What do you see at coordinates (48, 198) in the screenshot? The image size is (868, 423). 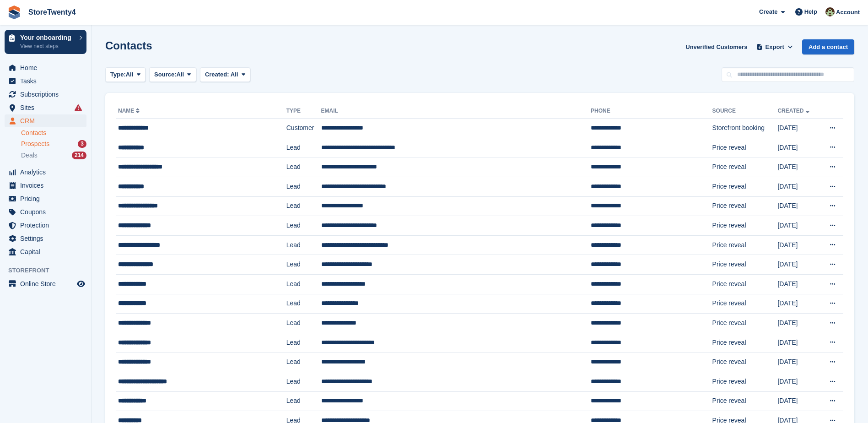 I see `span: Pricing` at bounding box center [48, 198].